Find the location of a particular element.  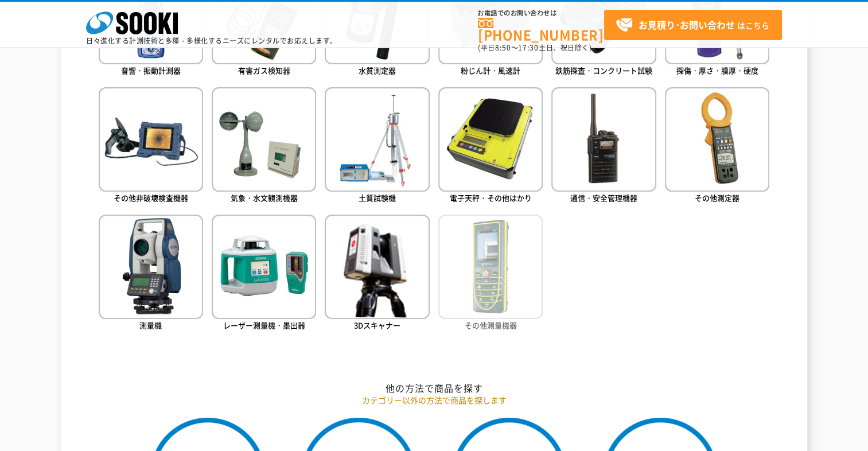

img: 土質試験機 is located at coordinates (377, 140).